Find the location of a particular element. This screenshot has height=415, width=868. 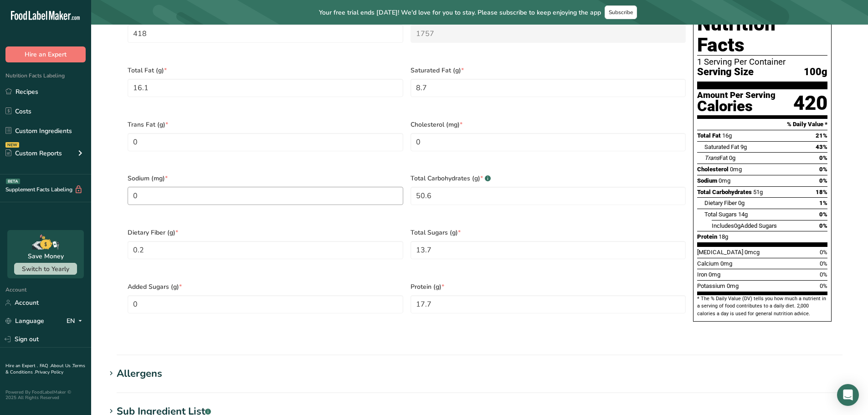

h1: Nutrition Facts is located at coordinates (762, 35).